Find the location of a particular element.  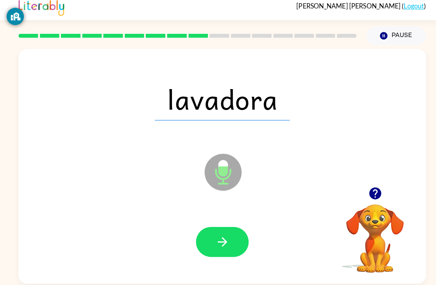

button: Pause is located at coordinates (388, 40).